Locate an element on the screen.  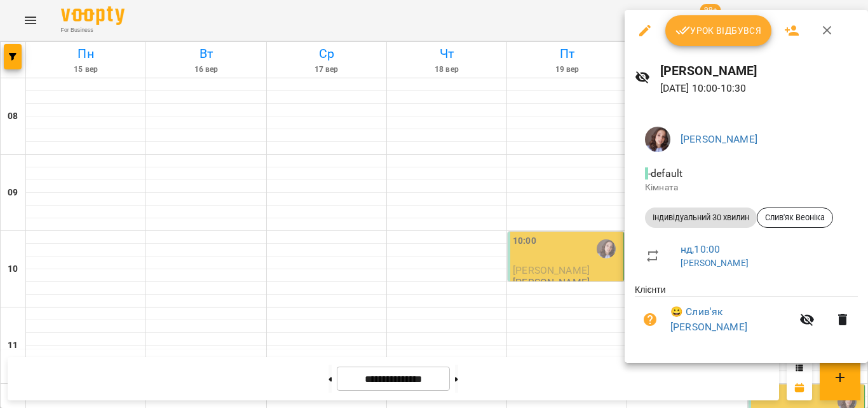
span: Слив'як Веоніка is located at coordinates (795, 218).